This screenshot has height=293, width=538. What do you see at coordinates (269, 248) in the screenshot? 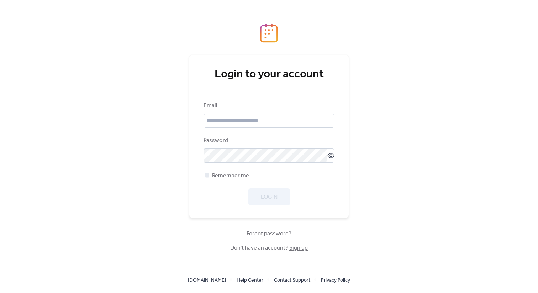
I see `span: Don't have an account?` at bounding box center [269, 248].